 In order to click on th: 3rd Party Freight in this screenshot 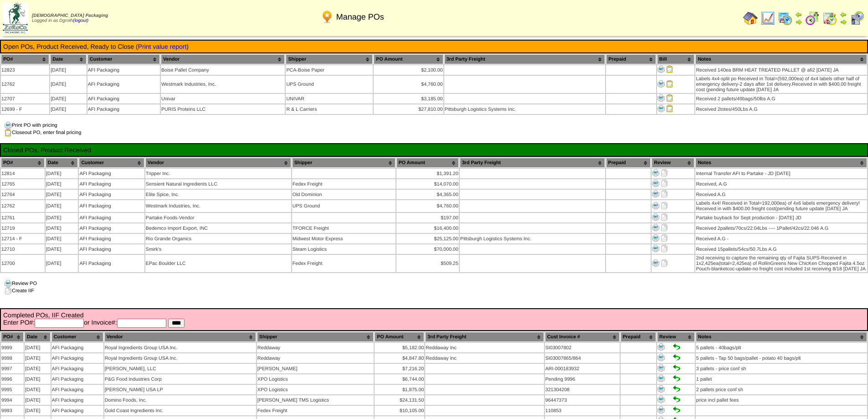, I will do `click(532, 162)`.